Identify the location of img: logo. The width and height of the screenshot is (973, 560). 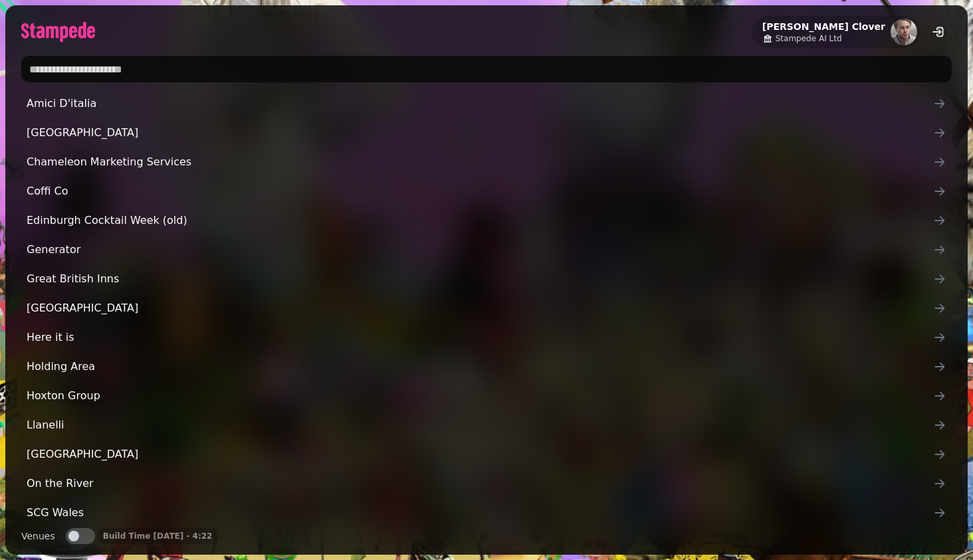
(58, 32).